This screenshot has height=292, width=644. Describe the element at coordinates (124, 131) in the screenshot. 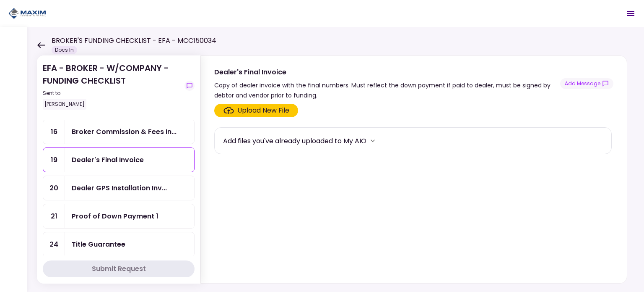

I see `div: Broker Commission & Fees Invoice` at that location.